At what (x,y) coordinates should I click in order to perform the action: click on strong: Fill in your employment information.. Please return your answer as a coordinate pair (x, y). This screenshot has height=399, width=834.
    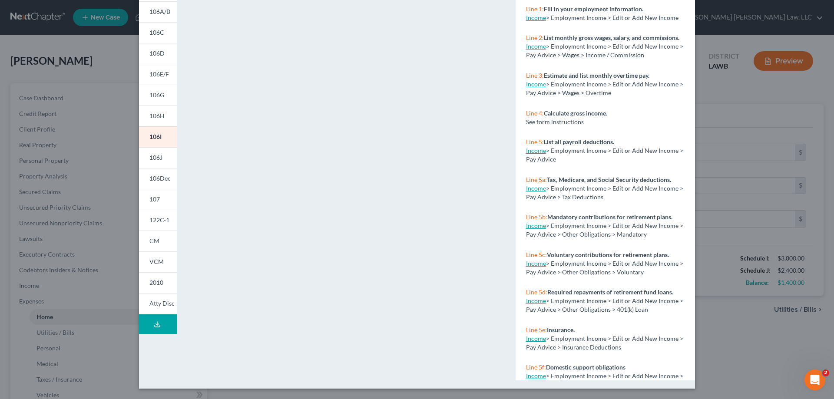
    Looking at the image, I should click on (593, 9).